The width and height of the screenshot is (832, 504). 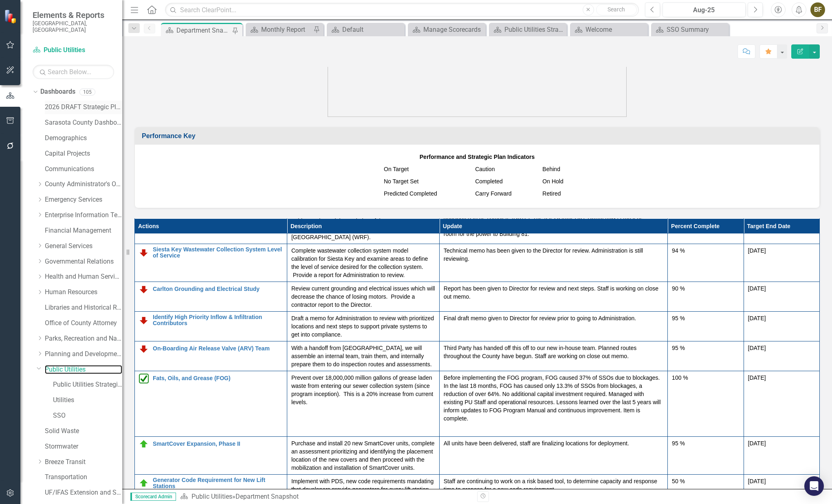 What do you see at coordinates (485, 169) in the screenshot?
I see `span: Caution` at bounding box center [485, 169].